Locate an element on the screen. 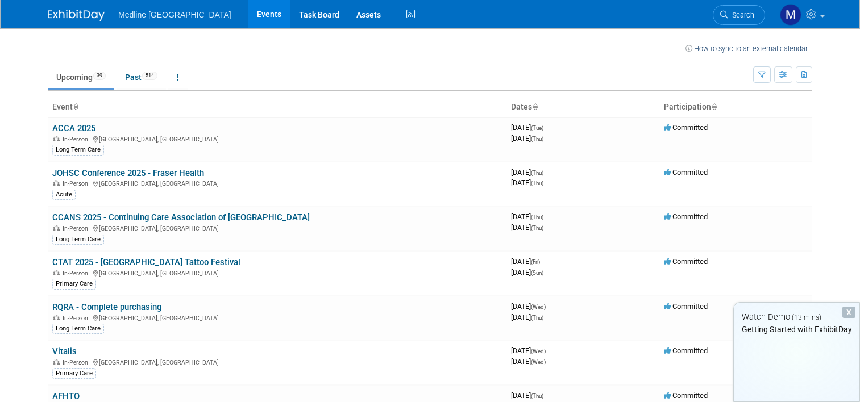 This screenshot has width=860, height=402. div: Getting Started with ExhibitDay is located at coordinates (796, 330).